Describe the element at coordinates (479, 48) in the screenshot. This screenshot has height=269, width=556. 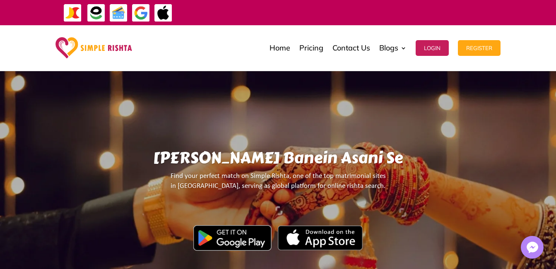
I see `button: Register` at that location.